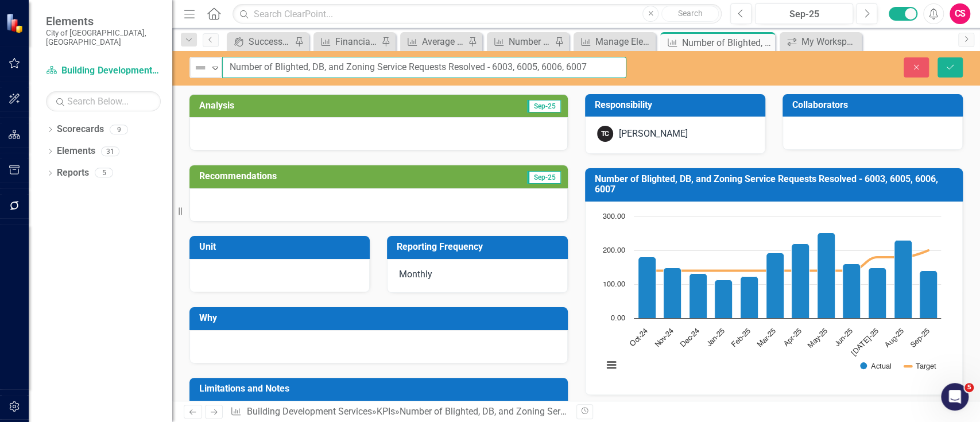 This screenshot has height=422, width=980. I want to click on path: Apr-25, 220. Actual., so click(799, 280).